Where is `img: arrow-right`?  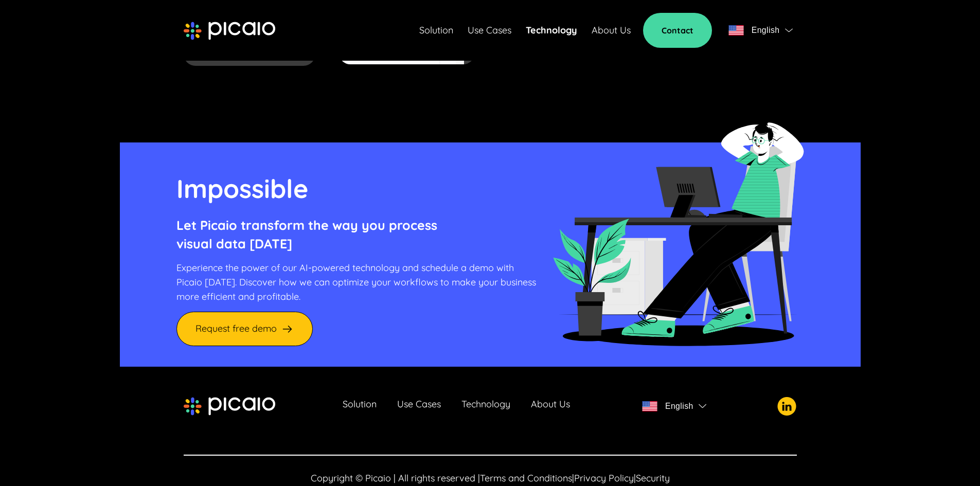
img: arrow-right is located at coordinates (287, 328).